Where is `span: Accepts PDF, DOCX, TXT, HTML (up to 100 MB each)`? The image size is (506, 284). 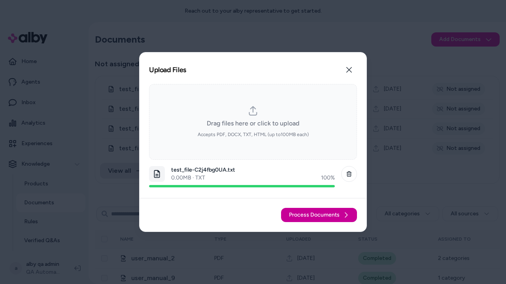 span: Accepts PDF, DOCX, TXT, HTML (up to 100 MB each) is located at coordinates (253, 135).